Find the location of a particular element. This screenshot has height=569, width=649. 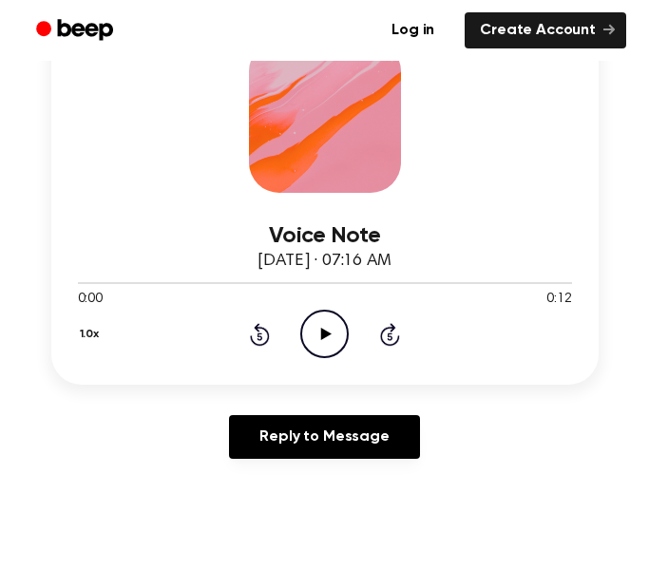

h3: Voice Note is located at coordinates (325, 236).